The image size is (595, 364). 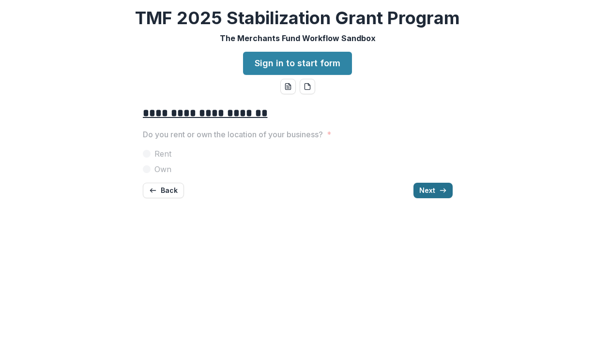 What do you see at coordinates (163, 154) in the screenshot?
I see `span: Rent` at bounding box center [163, 154].